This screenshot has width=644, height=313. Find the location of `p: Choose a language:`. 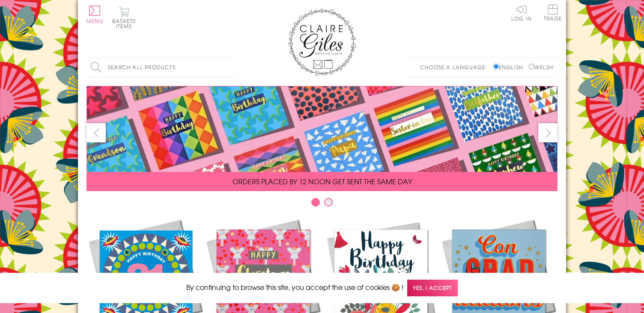

p: Choose a language: is located at coordinates (455, 67).